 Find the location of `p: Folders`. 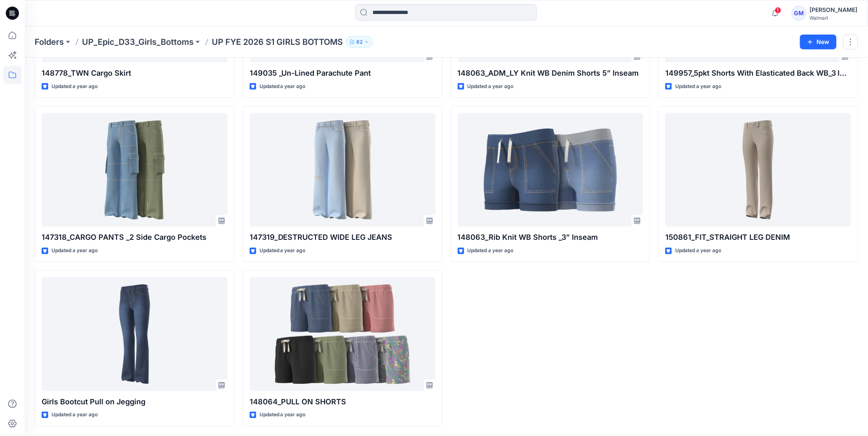

p: Folders is located at coordinates (49, 42).